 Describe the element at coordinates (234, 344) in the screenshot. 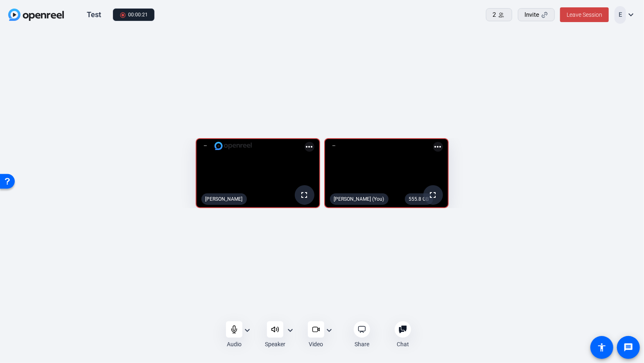

I see `div: Audio` at that location.